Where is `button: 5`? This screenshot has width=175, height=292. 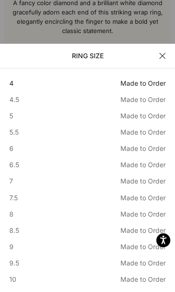 button: 5 is located at coordinates (87, 115).